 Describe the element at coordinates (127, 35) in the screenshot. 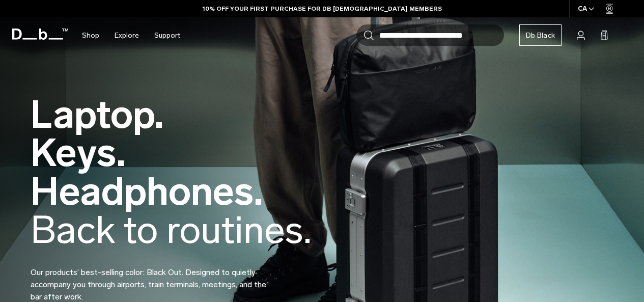

I see `a: Explore` at that location.